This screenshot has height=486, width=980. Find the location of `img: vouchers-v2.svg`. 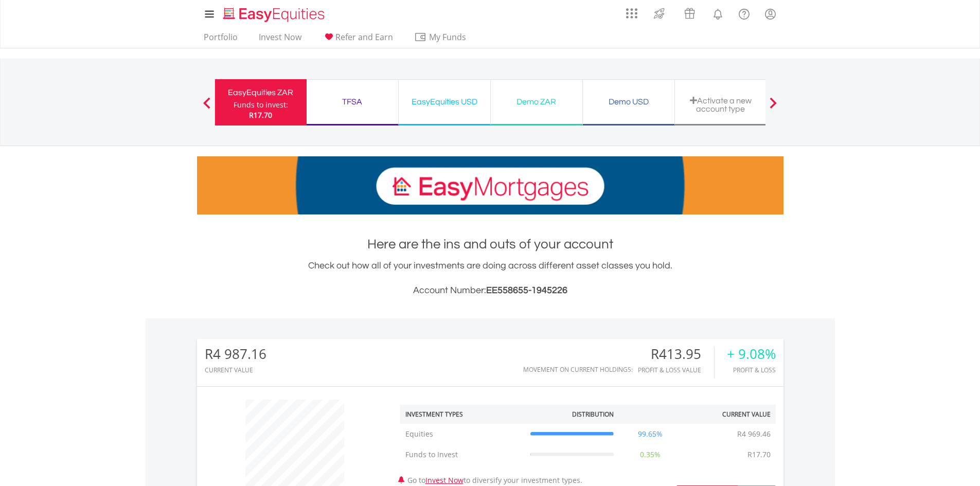

img: vouchers-v2.svg is located at coordinates (689, 14).